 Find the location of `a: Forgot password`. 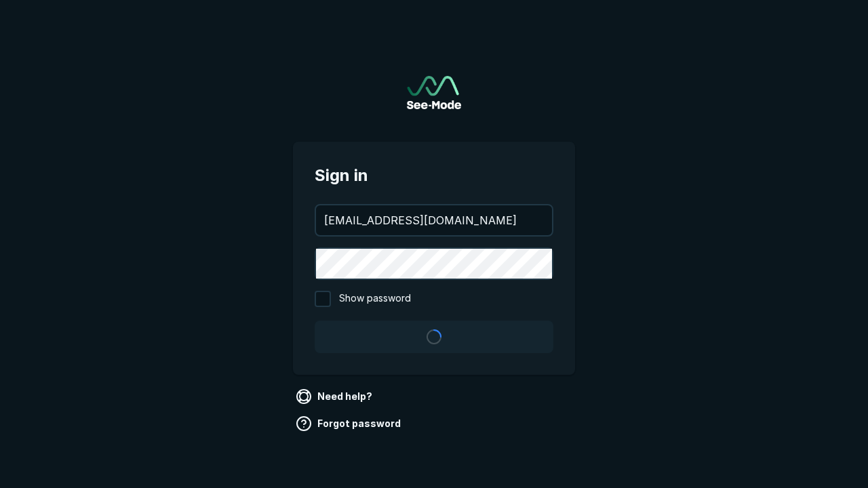

a: Forgot password is located at coordinates (349, 424).